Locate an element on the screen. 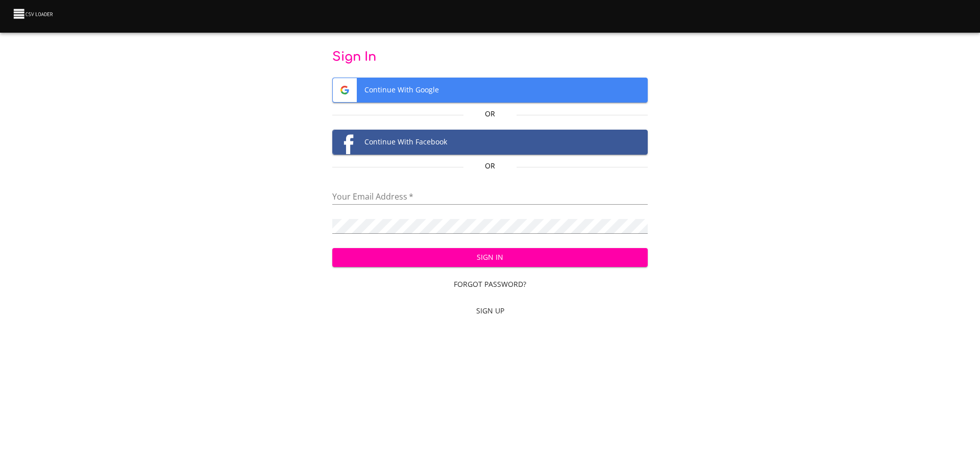 Image resolution: width=980 pixels, height=465 pixels. span: Forgot Password? is located at coordinates (490, 285).